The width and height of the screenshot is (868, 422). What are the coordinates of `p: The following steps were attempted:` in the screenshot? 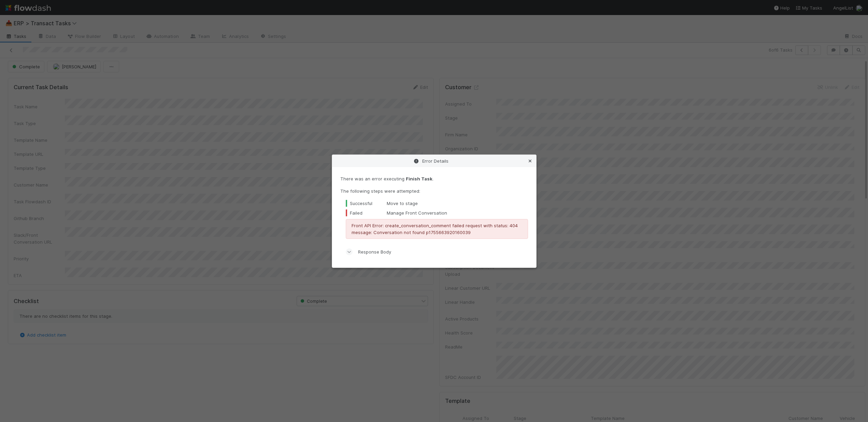 It's located at (434, 191).